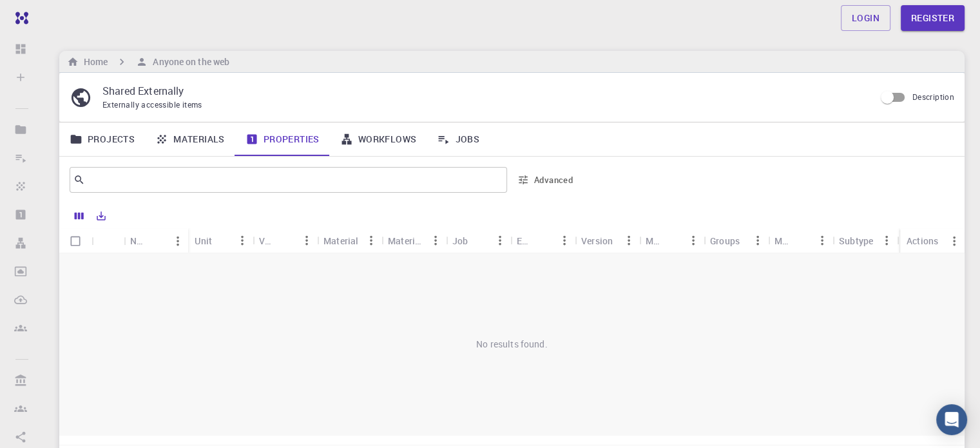 Image resolution: width=980 pixels, height=448 pixels. What do you see at coordinates (188, 62) in the screenshot?
I see `h6: Anyone on the web` at bounding box center [188, 62].